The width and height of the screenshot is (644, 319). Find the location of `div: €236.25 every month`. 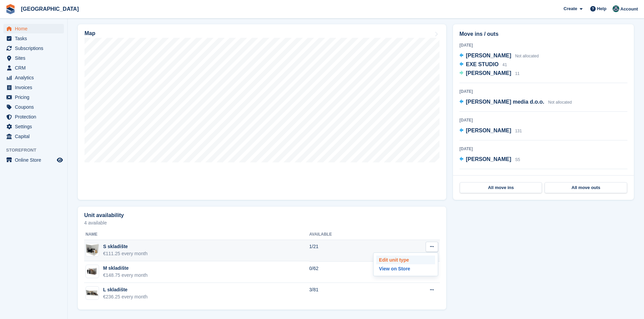

div: €236.25 every month is located at coordinates (125, 297).